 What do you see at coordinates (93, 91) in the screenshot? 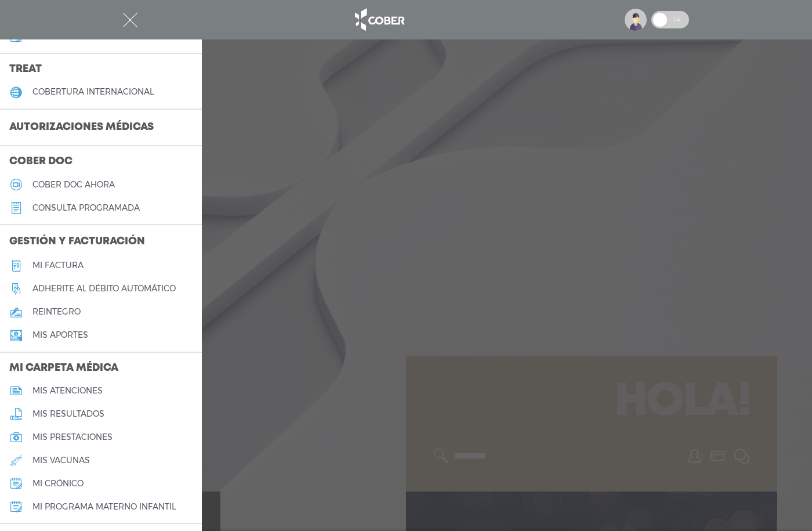
I see `h5: cobertura internacional` at bounding box center [93, 91].